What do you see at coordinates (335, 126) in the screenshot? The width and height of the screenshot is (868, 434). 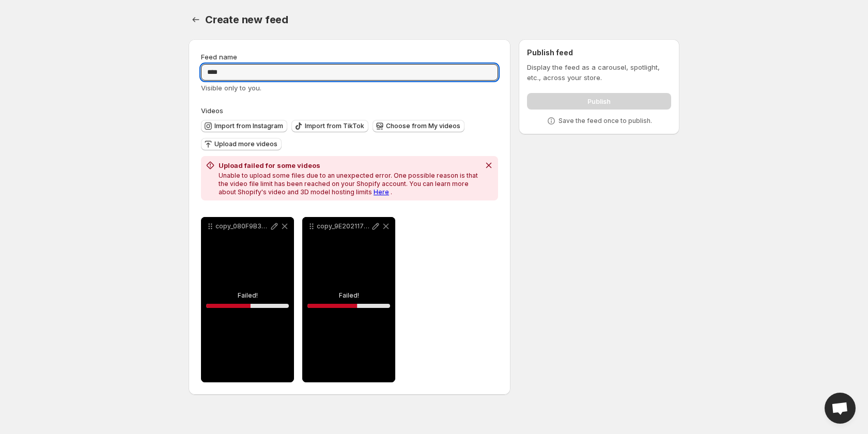 I see `span: Import from TikTok` at bounding box center [335, 126].